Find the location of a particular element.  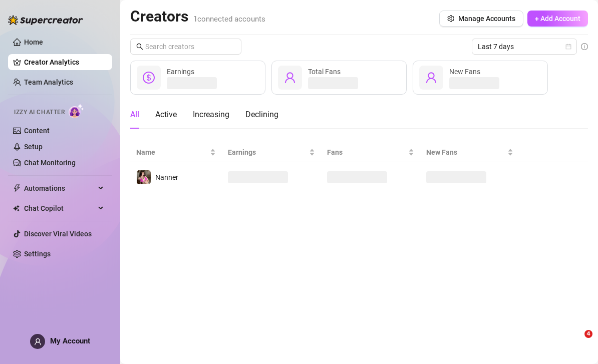

div: All is located at coordinates (135, 115).